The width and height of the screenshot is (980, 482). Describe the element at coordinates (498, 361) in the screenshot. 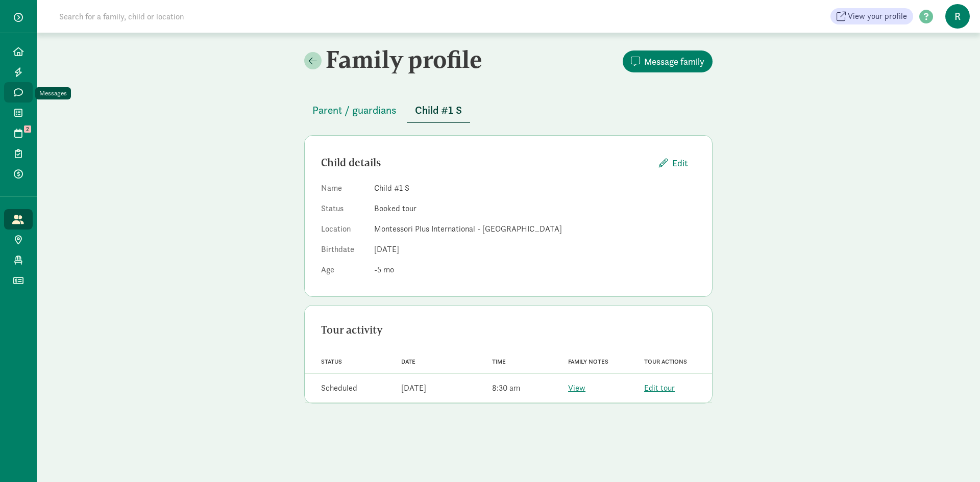

I see `span: Time` at that location.